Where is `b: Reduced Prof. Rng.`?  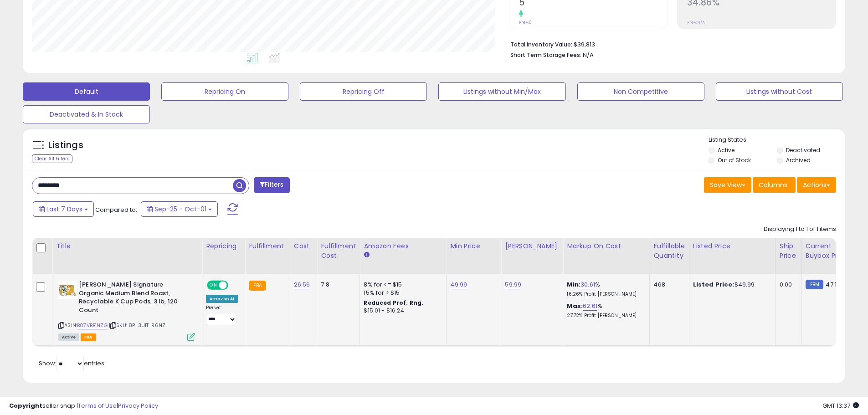
b: Reduced Prof. Rng. is located at coordinates (393, 302).